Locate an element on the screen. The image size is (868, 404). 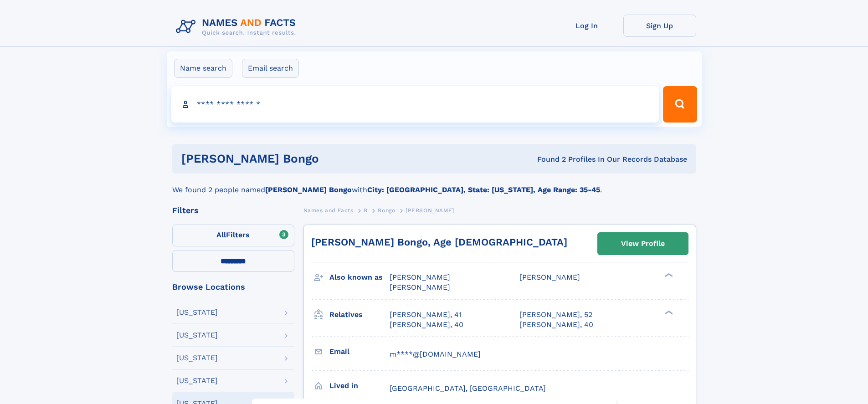
h3: Lived in is located at coordinates (360, 386).